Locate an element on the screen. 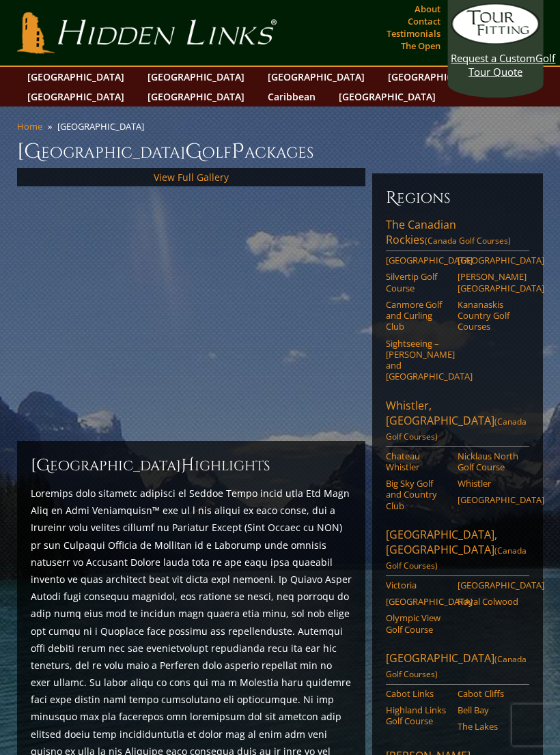 Image resolution: width=560 pixels, height=755 pixels. span: G is located at coordinates (193, 152).